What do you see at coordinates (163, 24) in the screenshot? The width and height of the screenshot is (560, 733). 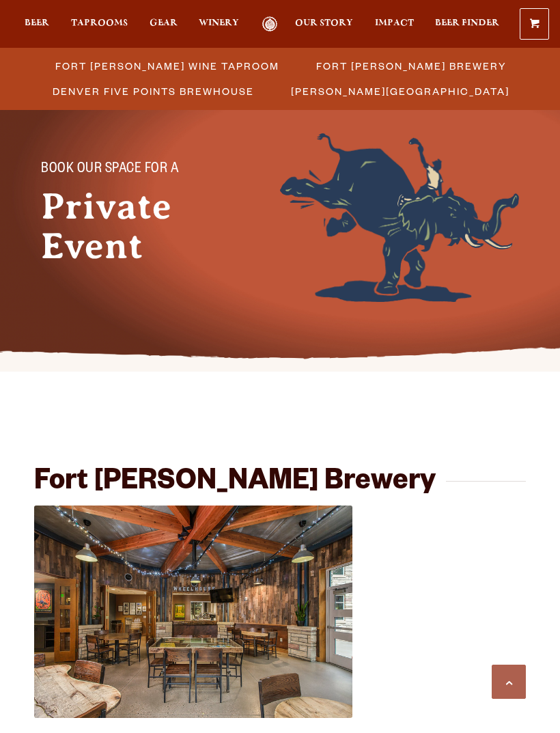 I see `a: Gear` at bounding box center [163, 24].